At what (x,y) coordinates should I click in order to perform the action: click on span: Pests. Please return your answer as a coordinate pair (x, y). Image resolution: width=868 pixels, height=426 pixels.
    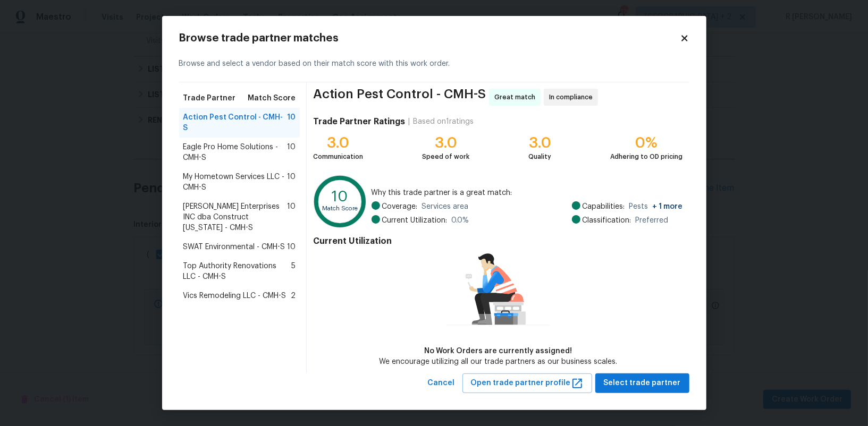
    Looking at the image, I should click on (656, 207).